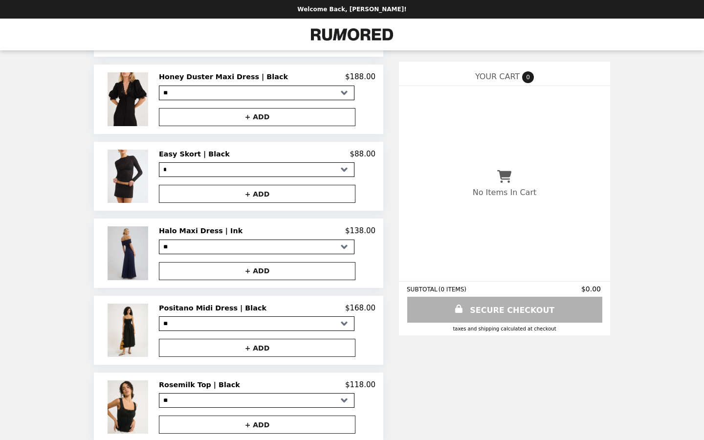 The image size is (704, 440). I want to click on p: $138.00, so click(360, 231).